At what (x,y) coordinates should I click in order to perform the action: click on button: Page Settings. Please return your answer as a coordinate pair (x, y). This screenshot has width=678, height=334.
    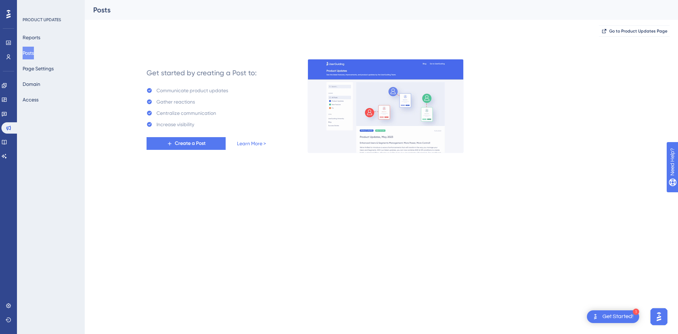
    Looking at the image, I should click on (38, 69).